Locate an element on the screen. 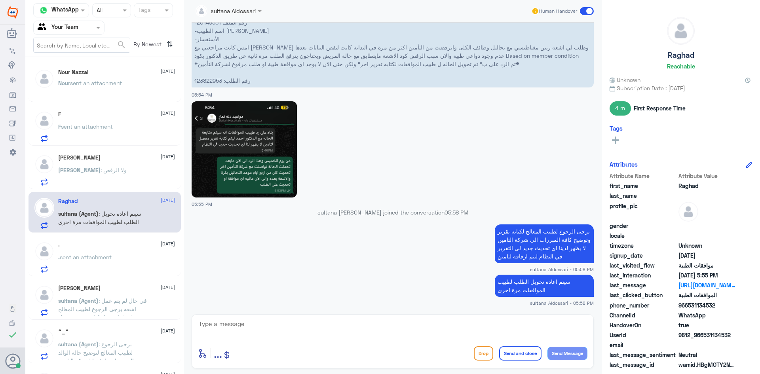  span: : يرجى الرجوع لطبيب المعالج لتوضيح حالة الوالد الصحيه ليتم ارفقها لشركة التامين is located at coordinates (96, 352).